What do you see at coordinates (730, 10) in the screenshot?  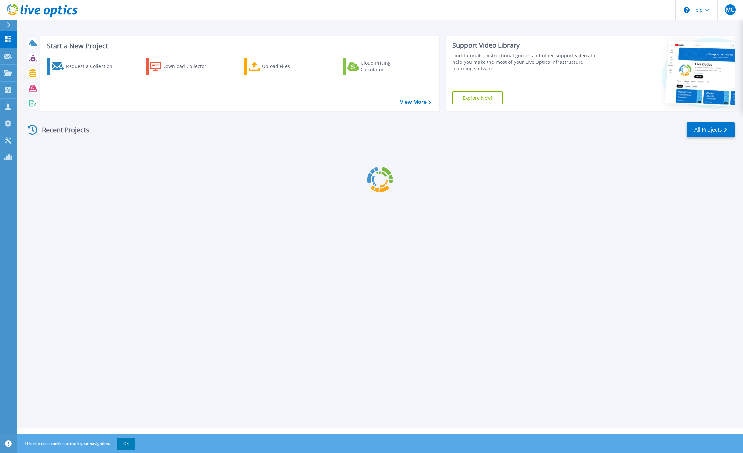 I see `span: MC` at bounding box center [730, 10].